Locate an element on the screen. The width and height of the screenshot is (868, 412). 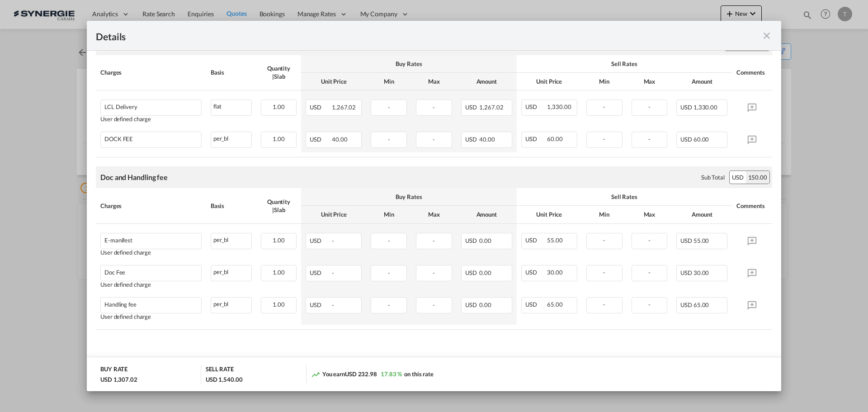
span: 65.00 is located at coordinates (554, 305).